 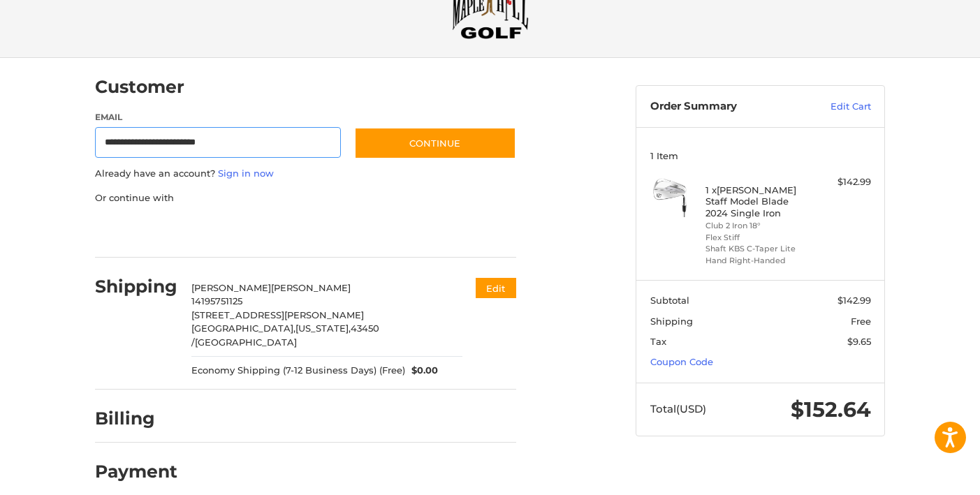 What do you see at coordinates (725, 107) in the screenshot?
I see `h3: Order Summary` at bounding box center [725, 107].